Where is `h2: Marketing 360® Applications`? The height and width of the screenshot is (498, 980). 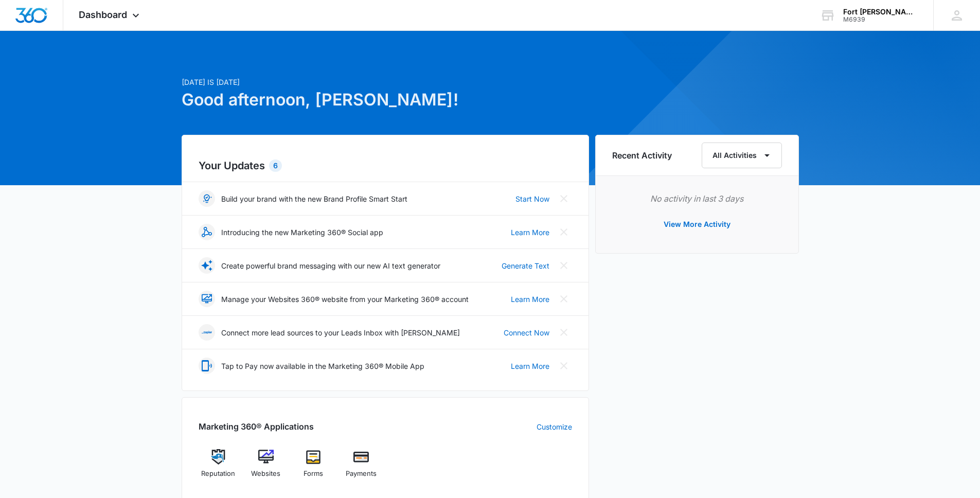 h2: Marketing 360® Applications is located at coordinates (256, 427).